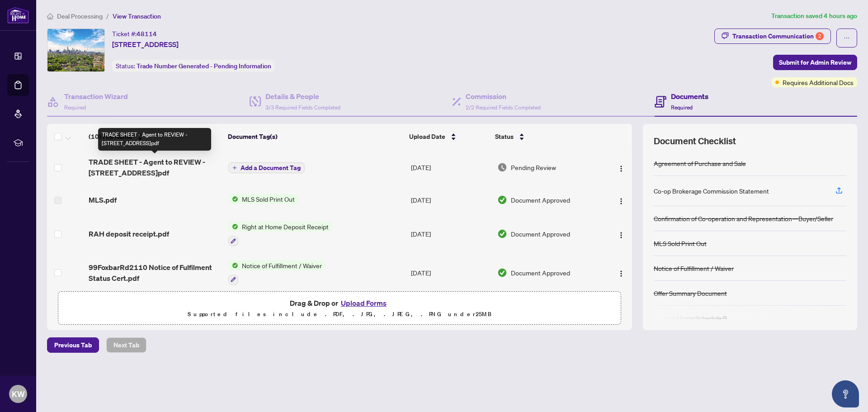 This screenshot has width=868, height=412. What do you see at coordinates (339, 308) in the screenshot?
I see `span: Drag & Drop orUpload FormsSupported files include .PDF, .JPG, .JPEG, .PNG under25MB` at bounding box center [339, 308].